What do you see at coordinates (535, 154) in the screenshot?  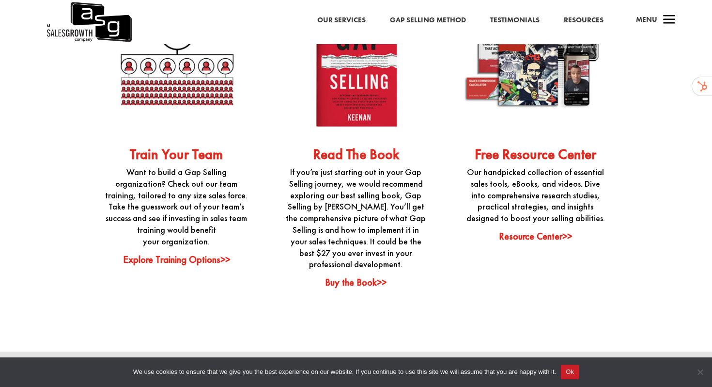 I see `a: Free Resource Center` at bounding box center [535, 154].